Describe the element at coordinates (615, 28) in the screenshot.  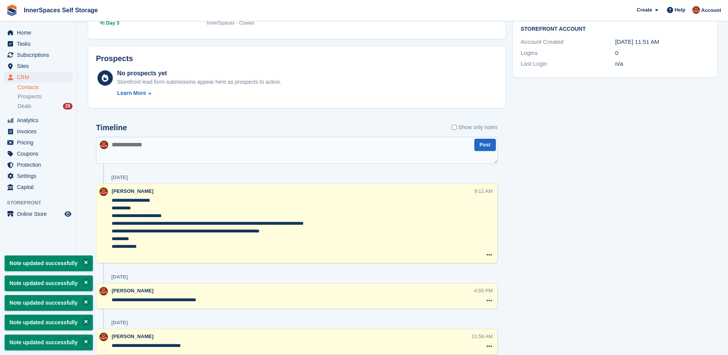
I see `h2: Storefront Account` at that location.